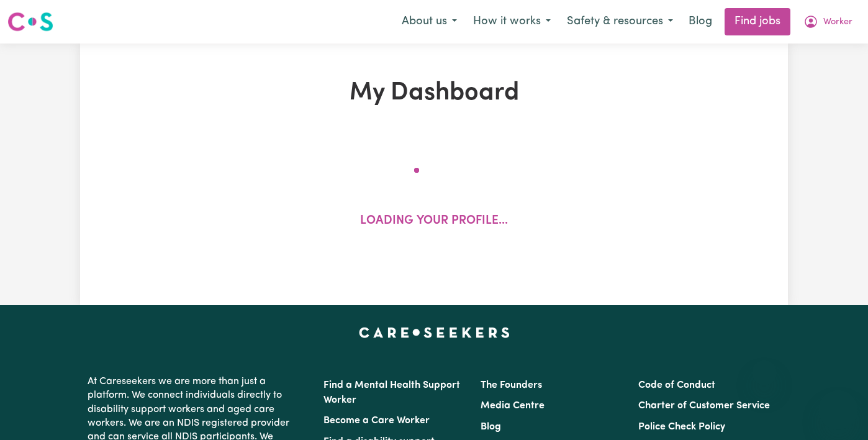  What do you see at coordinates (758, 21) in the screenshot?
I see `a: Find jobs` at bounding box center [758, 21].